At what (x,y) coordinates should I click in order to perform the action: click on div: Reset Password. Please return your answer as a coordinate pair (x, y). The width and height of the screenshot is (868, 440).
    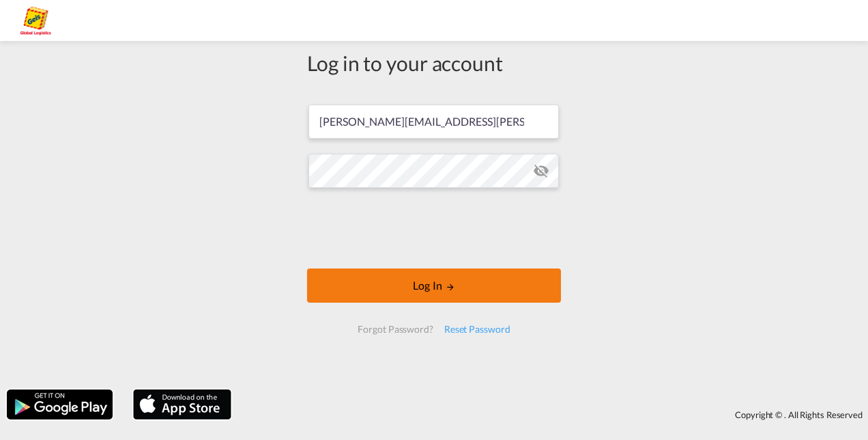
    Looking at the image, I should click on (477, 329).